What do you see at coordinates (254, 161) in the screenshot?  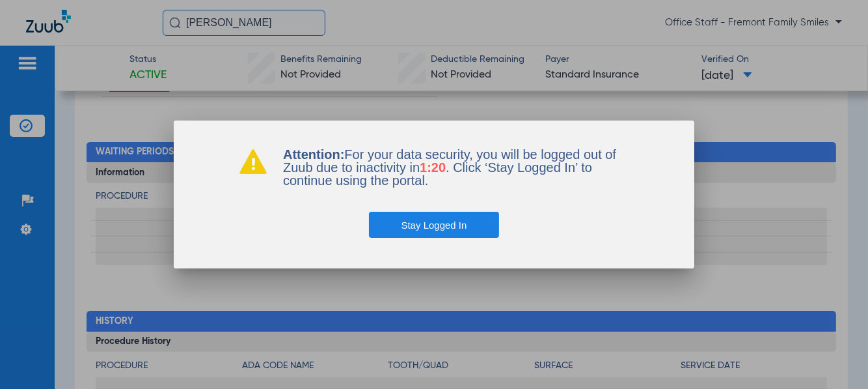 I see `img: warning` at bounding box center [254, 161].